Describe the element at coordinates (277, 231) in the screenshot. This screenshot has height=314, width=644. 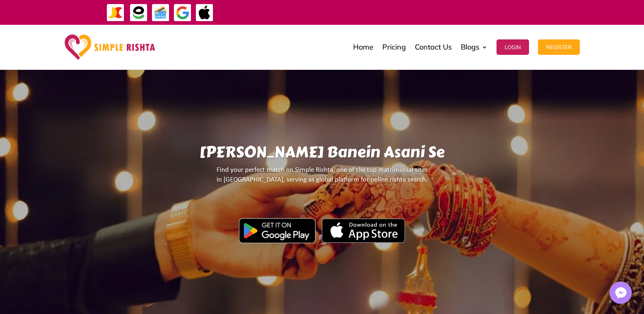
I see `img: Google Play` at that location.